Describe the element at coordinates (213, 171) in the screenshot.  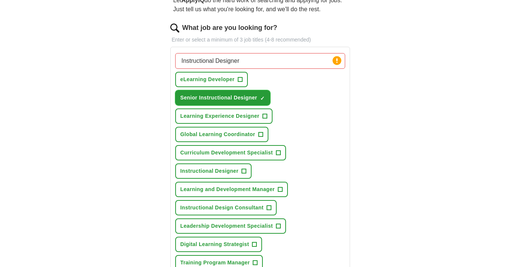
I see `button: Instructional Designer` at that location.